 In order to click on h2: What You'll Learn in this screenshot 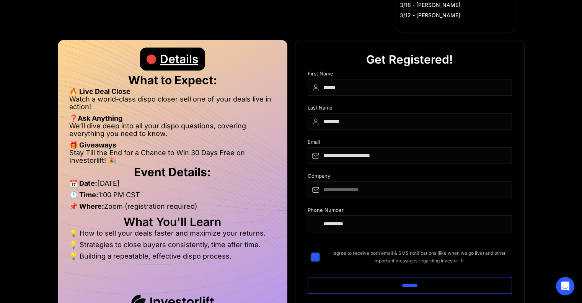, I will do `click(173, 221)`.